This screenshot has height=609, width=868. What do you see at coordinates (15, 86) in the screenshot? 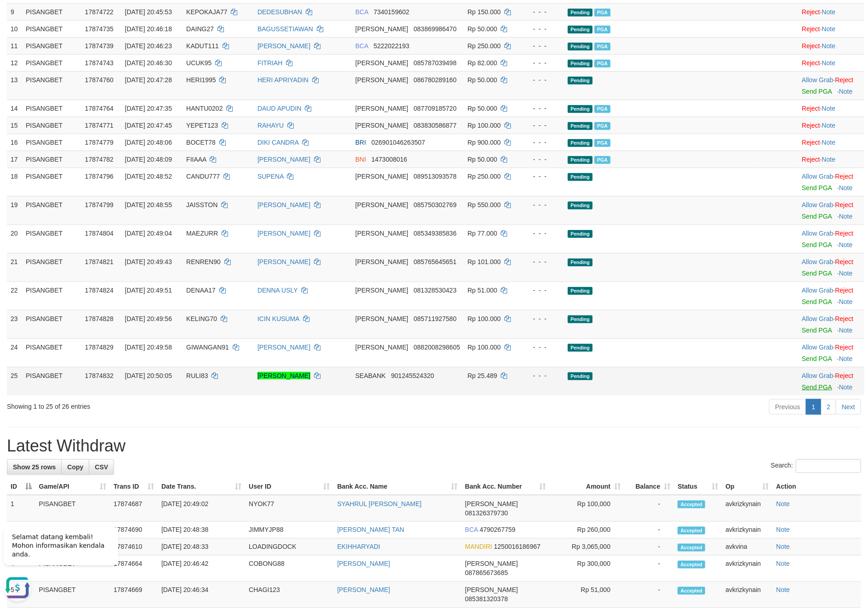
I see `td: 13` at bounding box center [15, 86].